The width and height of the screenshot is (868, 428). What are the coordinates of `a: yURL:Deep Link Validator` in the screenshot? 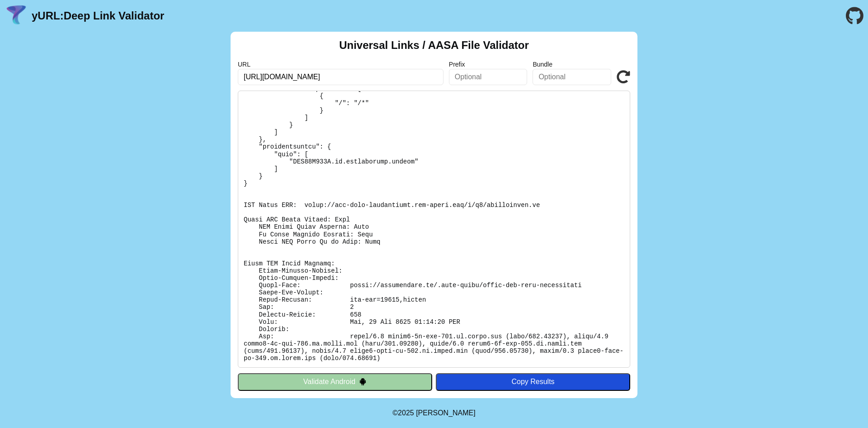 It's located at (98, 16).